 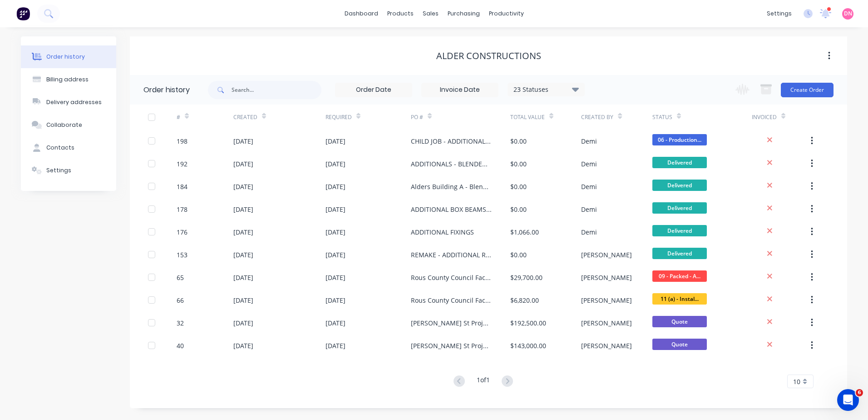 I want to click on div: Alder Constructions, so click(x=489, y=56).